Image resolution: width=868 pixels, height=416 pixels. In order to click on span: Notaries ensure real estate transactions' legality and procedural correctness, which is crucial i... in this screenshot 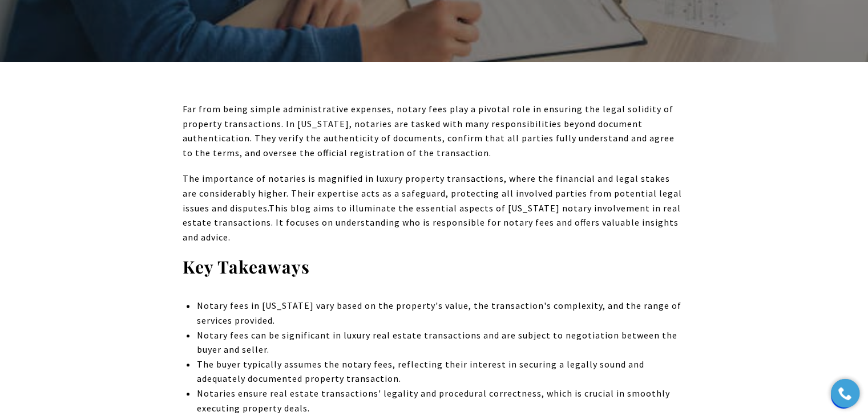, I will do `click(433, 401)`.